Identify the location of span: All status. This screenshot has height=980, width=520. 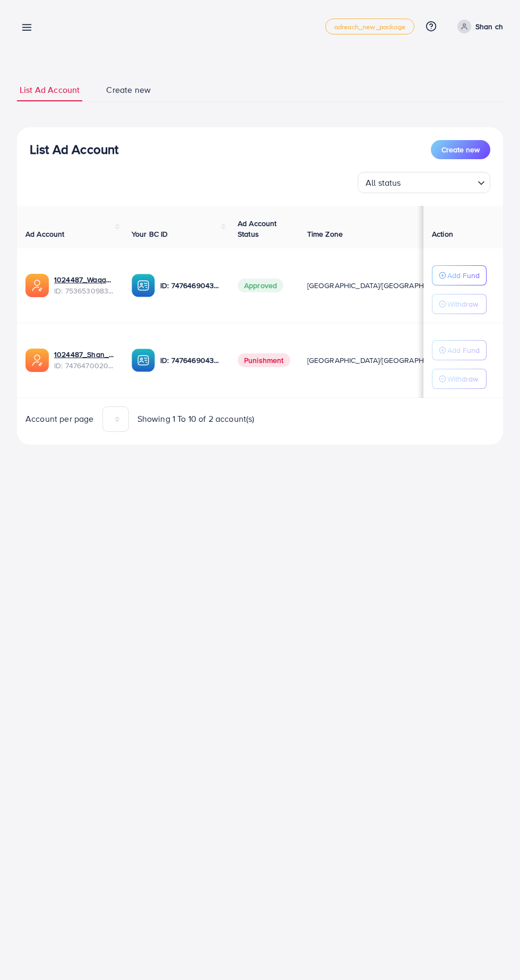
(383, 182).